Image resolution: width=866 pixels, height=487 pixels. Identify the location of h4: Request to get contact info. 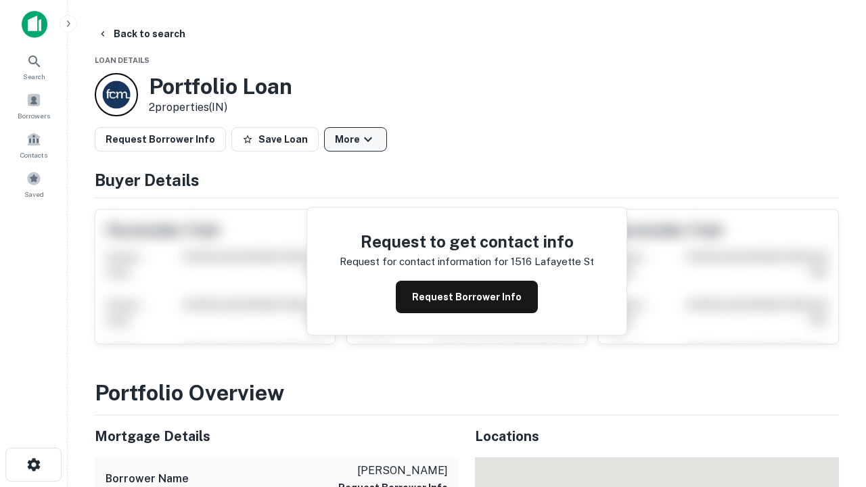
(467, 241).